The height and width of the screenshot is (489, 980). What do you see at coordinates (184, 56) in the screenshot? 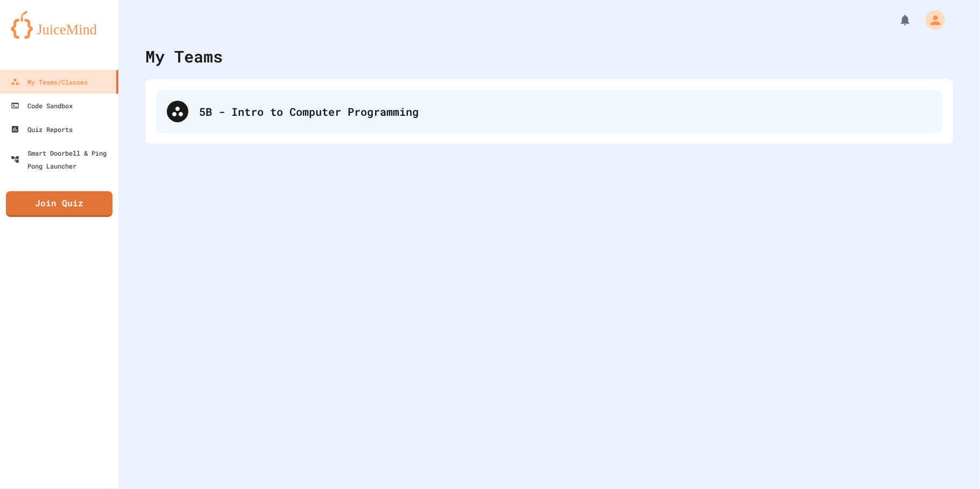
I see `div: My Teams` at bounding box center [184, 56].